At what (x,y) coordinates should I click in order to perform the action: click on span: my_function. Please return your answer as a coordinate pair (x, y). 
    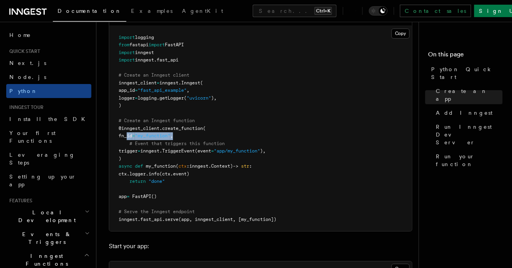
    Looking at the image, I should click on (160, 166).